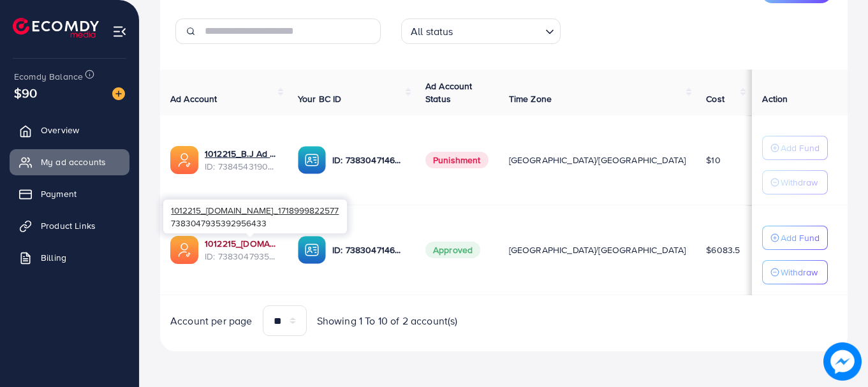 The image size is (868, 387). Describe the element at coordinates (449, 93) in the screenshot. I see `span: Ad Account Status` at that location.